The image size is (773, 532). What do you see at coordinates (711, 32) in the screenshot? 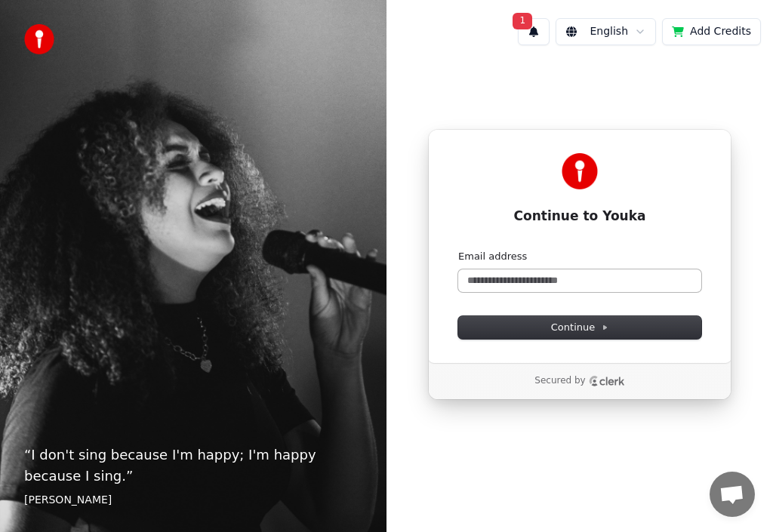
I see `button: Add Credits` at bounding box center [711, 32].